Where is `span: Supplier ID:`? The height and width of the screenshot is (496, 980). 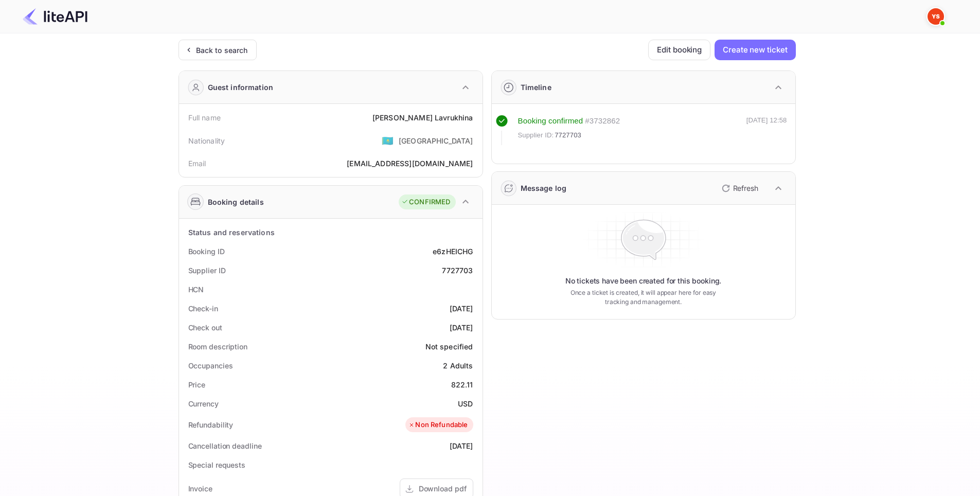 span: Supplier ID: is located at coordinates (536, 135).